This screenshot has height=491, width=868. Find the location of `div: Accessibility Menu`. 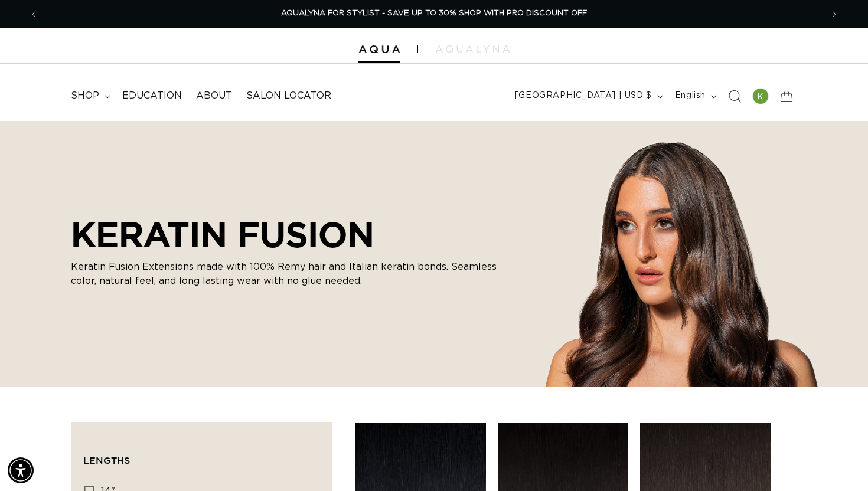

div: Accessibility Menu is located at coordinates (21, 471).